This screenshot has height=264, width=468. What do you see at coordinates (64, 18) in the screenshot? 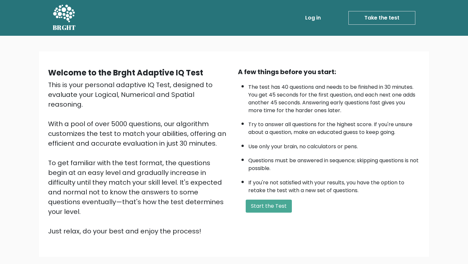
I see `a: BRGHT` at bounding box center [64, 18].